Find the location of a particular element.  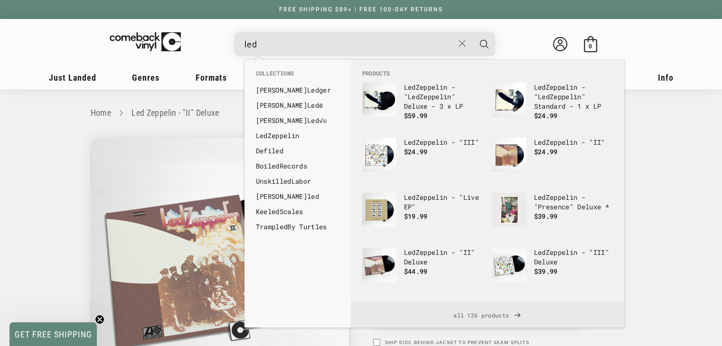

a: Led Zeppelin - "II" Deluxe is located at coordinates (175, 112).